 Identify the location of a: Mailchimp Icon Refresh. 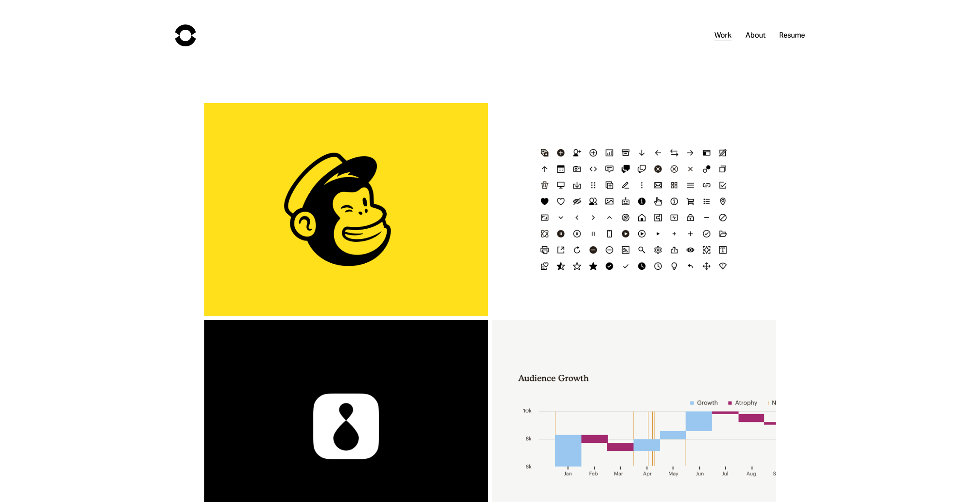
(634, 209).